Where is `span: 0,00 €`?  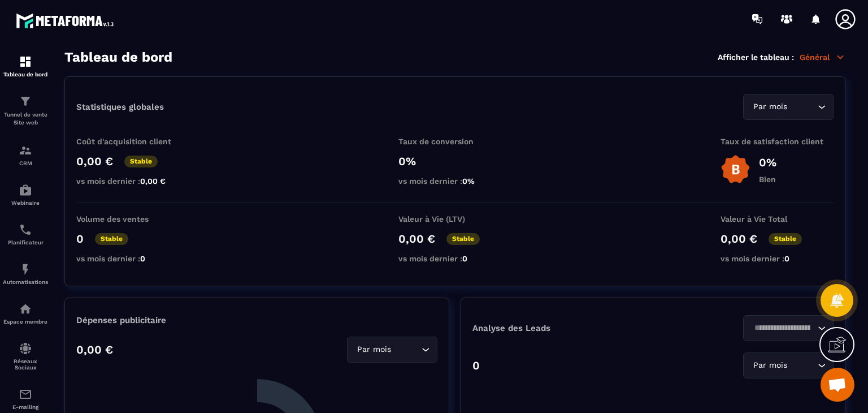
span: 0,00 € is located at coordinates (153, 181).